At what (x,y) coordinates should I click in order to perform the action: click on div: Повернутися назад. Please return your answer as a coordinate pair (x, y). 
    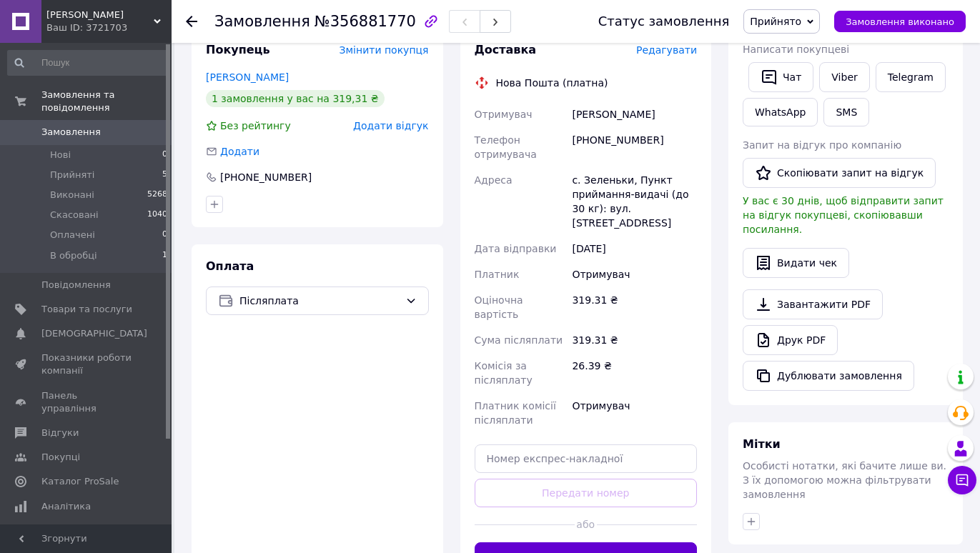
    Looking at the image, I should click on (192, 21).